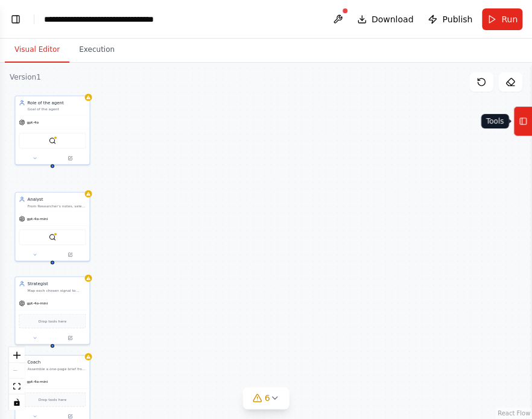  I want to click on span: gpt-4o, so click(32, 122).